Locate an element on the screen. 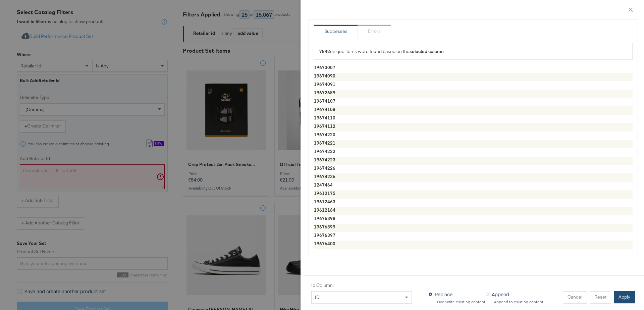 Image resolution: width=644 pixels, height=310 pixels. div: Successes is located at coordinates (336, 31).